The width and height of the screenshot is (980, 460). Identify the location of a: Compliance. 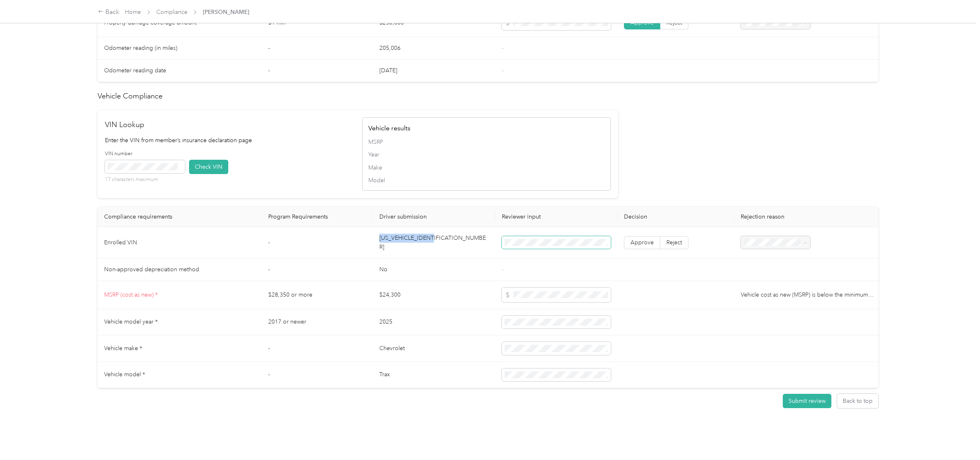
(172, 12).